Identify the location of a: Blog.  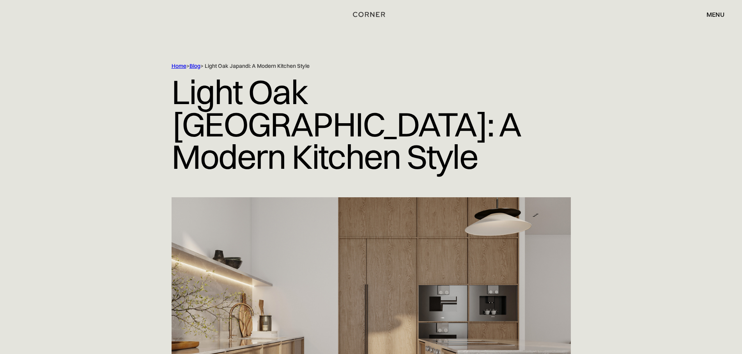
(195, 66).